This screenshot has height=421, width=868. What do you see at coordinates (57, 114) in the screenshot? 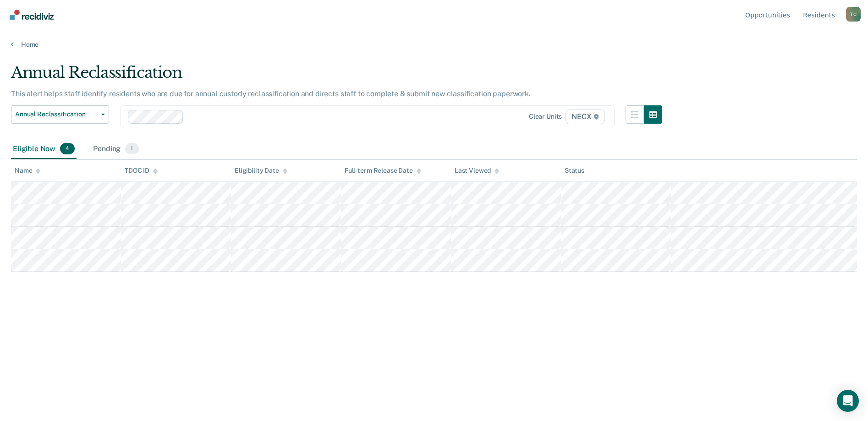
I see `span: Annual Reclassification` at bounding box center [57, 114].